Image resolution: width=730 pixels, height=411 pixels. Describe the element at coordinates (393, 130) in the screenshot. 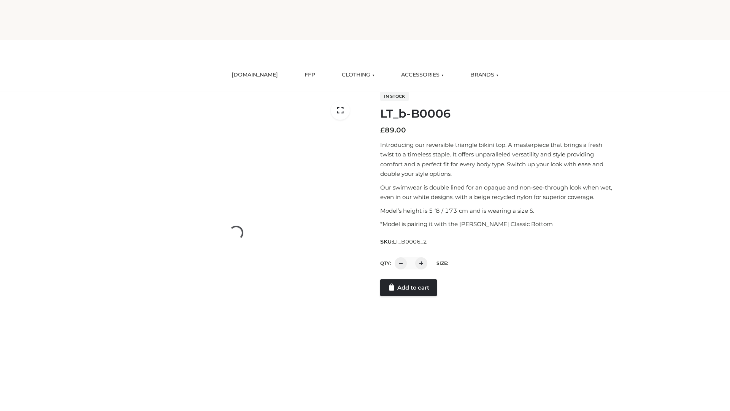

I see `bdi: 89.00` at that location.